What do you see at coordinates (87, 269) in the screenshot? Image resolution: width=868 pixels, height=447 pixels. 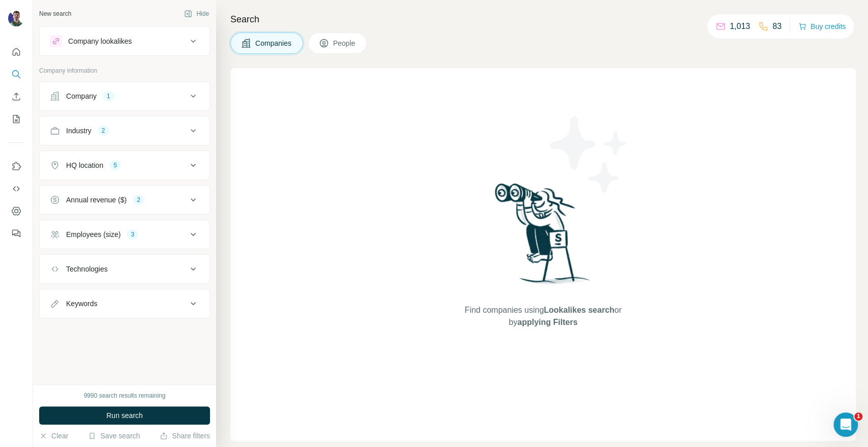 I see `div: Technologies` at bounding box center [87, 269].